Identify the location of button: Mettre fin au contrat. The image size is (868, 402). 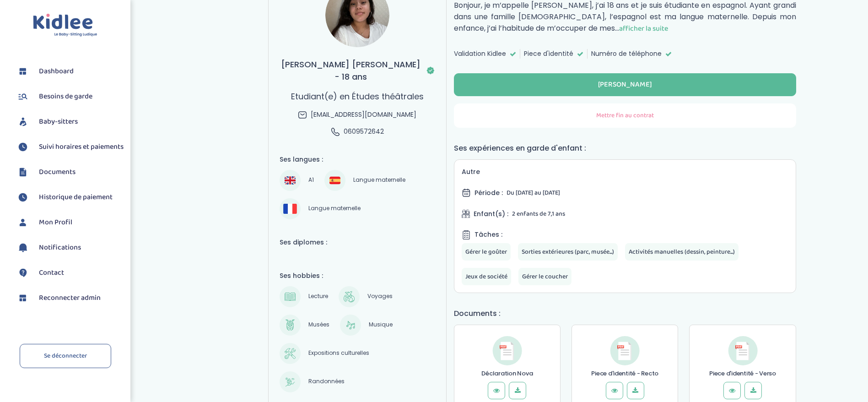
(625, 115).